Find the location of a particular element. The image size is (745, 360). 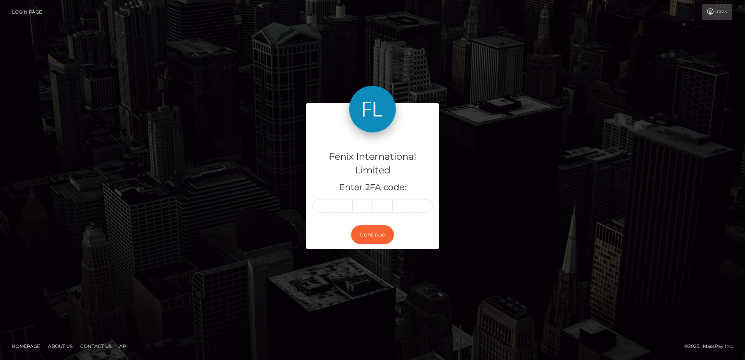

a: Homepage is located at coordinates (26, 346).